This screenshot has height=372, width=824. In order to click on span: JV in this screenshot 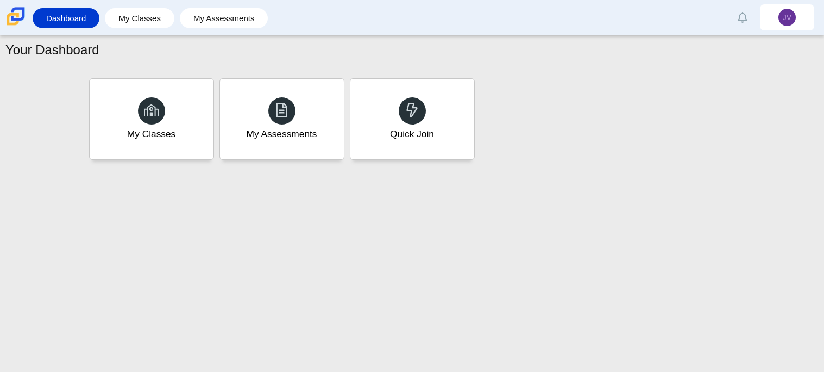, I will do `click(787, 17)`.